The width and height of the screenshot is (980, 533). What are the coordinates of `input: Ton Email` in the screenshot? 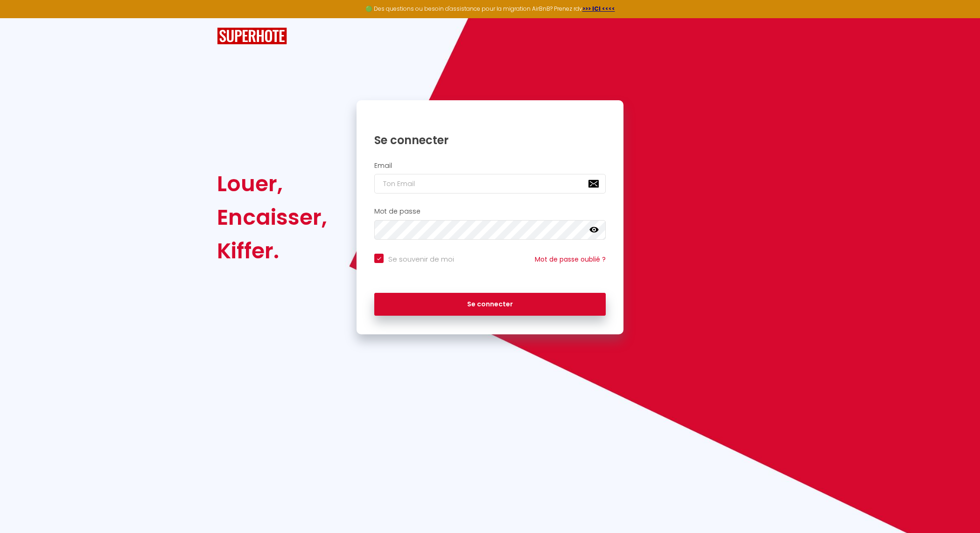 It's located at (490, 184).